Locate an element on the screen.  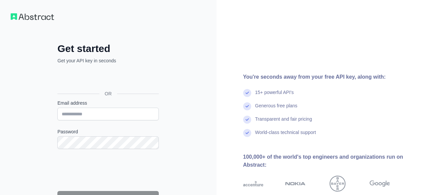
img: bayer is located at coordinates (337, 184).